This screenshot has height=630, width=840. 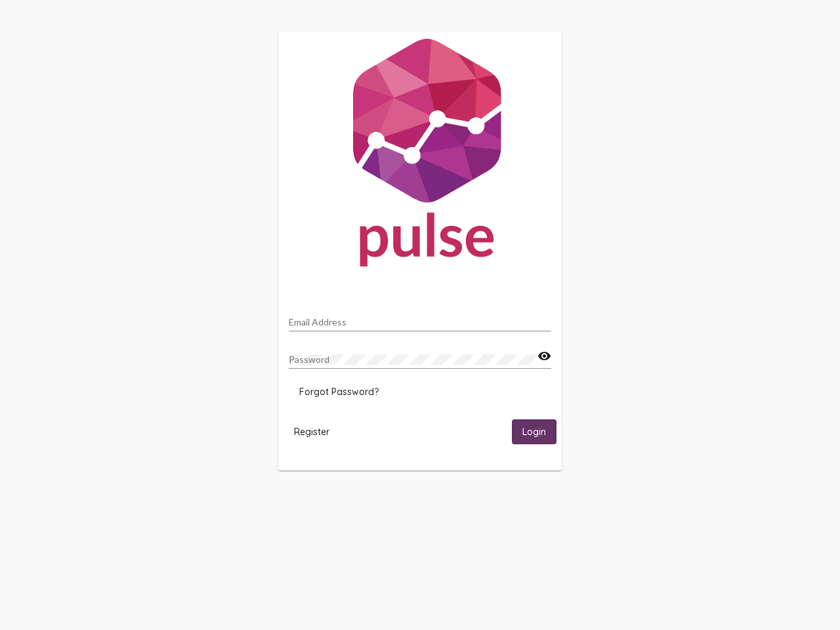 I want to click on img: Pulse For Good Logo, so click(x=420, y=156).